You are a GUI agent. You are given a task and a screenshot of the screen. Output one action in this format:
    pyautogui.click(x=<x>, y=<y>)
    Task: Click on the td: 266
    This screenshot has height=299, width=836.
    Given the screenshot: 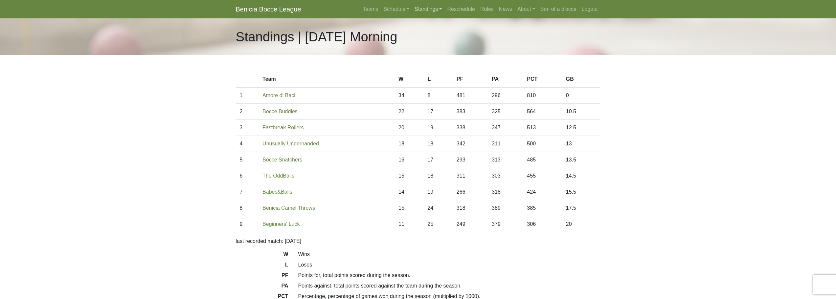 What is the action you would take?
    pyautogui.click(x=470, y=192)
    